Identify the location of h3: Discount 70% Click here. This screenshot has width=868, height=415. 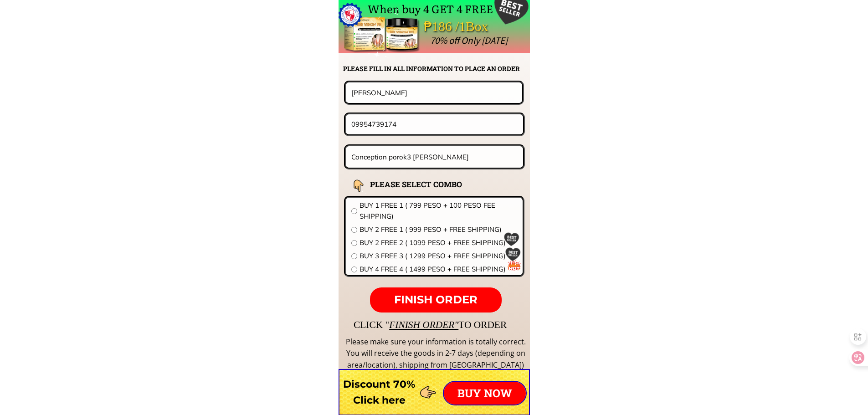
(379, 392).